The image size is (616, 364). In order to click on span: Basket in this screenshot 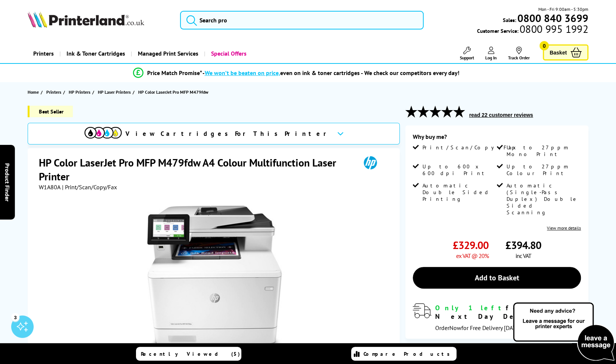, I will do `click(558, 52)`.